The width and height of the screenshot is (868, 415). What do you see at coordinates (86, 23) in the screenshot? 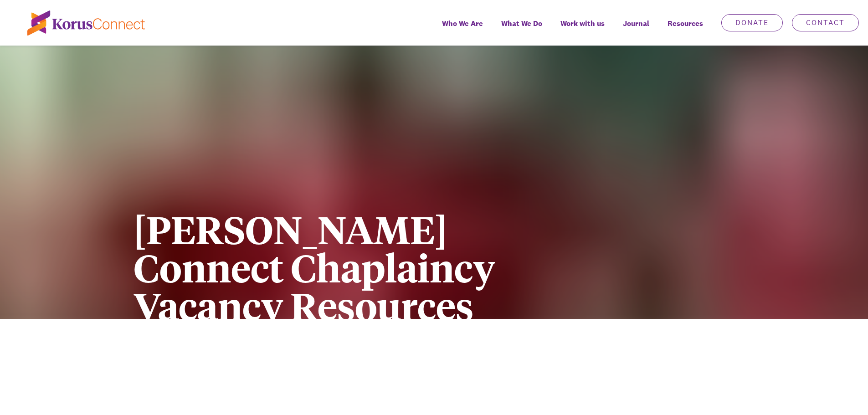
I see `img: korus-connect%2Fc5177985-88d5-491d-9cd7-4a1febad1357_logo.svg` at bounding box center [86, 23].